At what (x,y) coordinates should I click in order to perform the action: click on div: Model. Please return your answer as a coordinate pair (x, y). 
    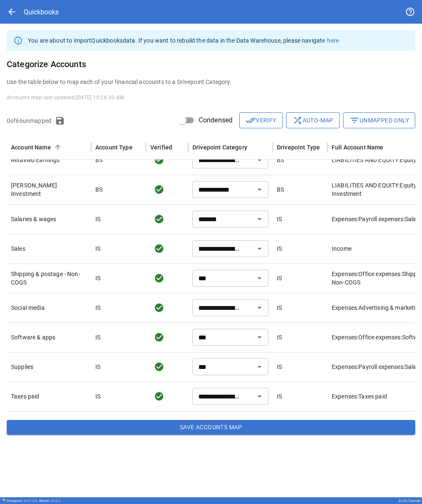
    Looking at the image, I should click on (50, 500).